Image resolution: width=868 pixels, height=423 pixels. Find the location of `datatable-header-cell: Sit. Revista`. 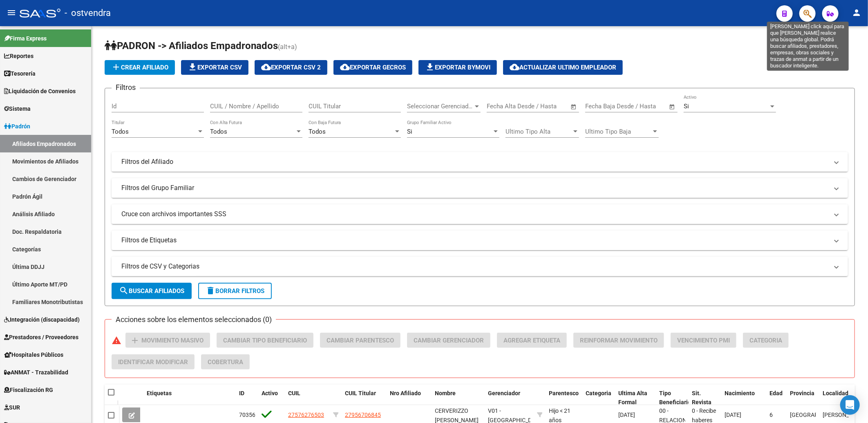

datatable-header-cell: Sit. Revista is located at coordinates (705, 398).